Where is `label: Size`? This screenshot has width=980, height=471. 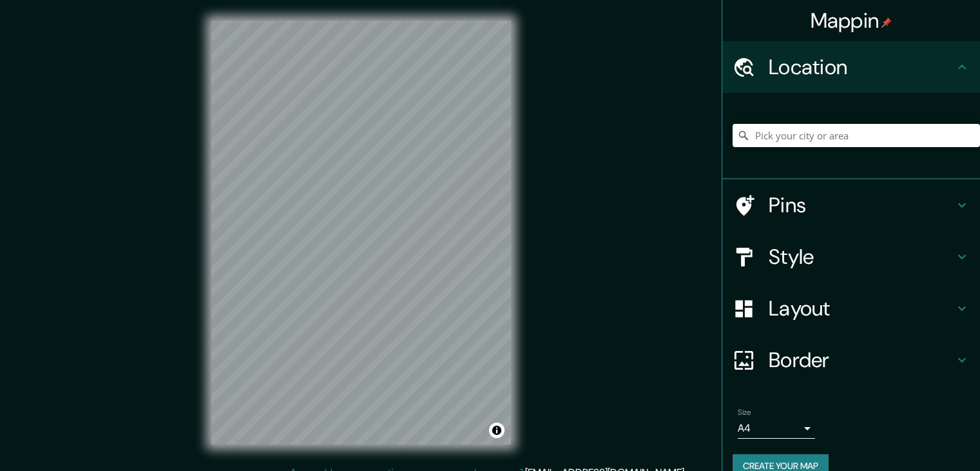
label: Size is located at coordinates (744, 412).